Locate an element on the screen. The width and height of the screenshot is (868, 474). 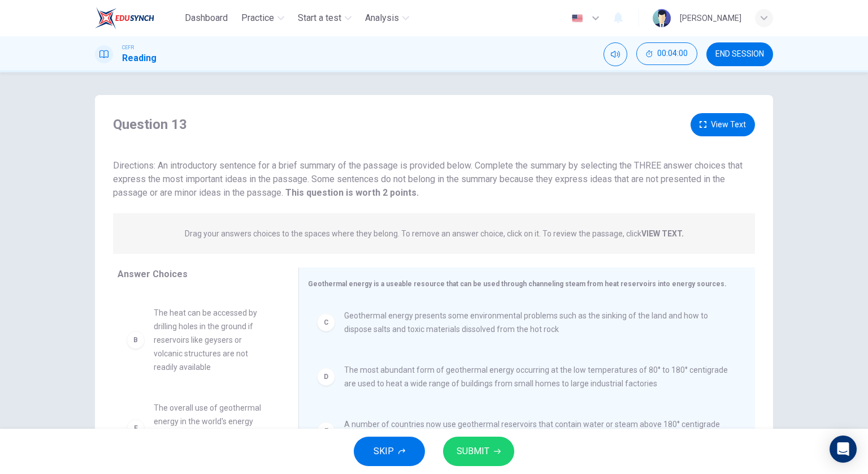
span: Directions: An introductory sentence for a brief summary of the passage is provided below. Comple... is located at coordinates (427, 179).